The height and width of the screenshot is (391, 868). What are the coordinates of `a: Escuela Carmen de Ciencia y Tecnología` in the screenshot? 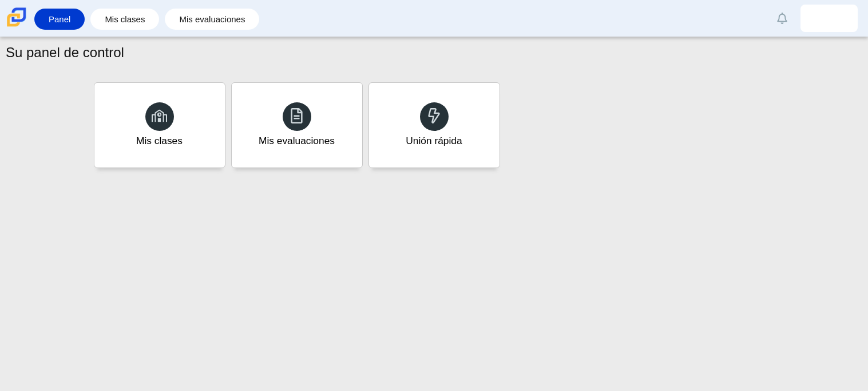 It's located at (16, 26).